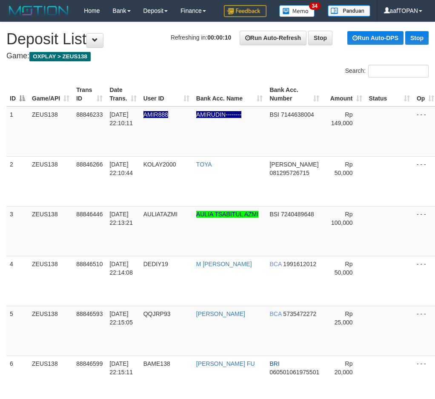  Describe the element at coordinates (245, 11) in the screenshot. I see `img: Feedback.jpg` at that location.